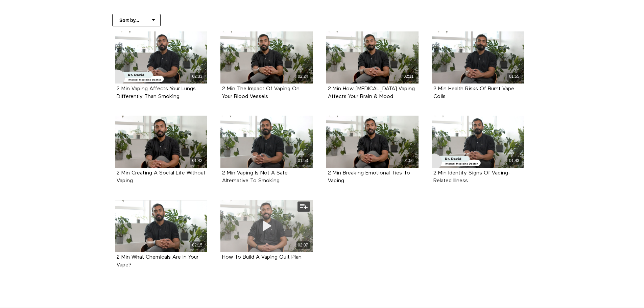 This screenshot has height=308, width=644. Describe the element at coordinates (371, 93) in the screenshot. I see `strong: 2 Min How Nicotine Vaping Affects Your Brain & Mood` at that location.